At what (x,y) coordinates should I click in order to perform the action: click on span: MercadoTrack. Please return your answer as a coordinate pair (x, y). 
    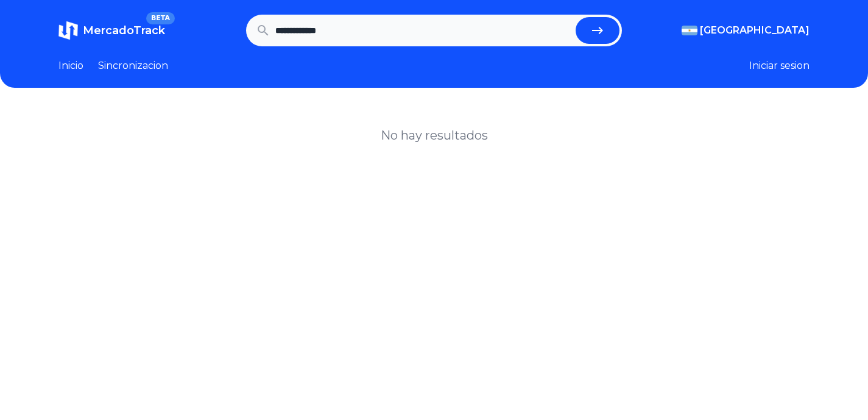
    Looking at the image, I should click on (124, 31).